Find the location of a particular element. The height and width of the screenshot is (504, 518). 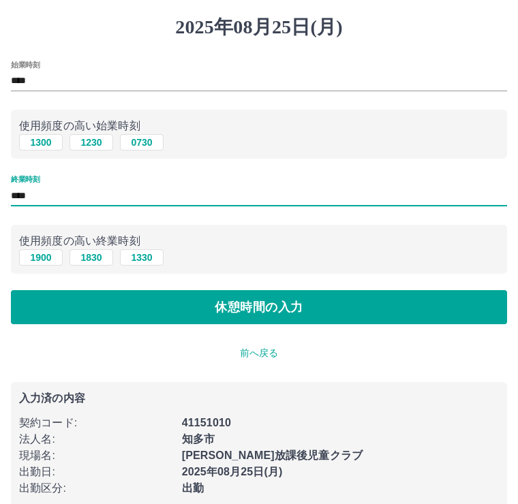

button: 1900 is located at coordinates (41, 258).